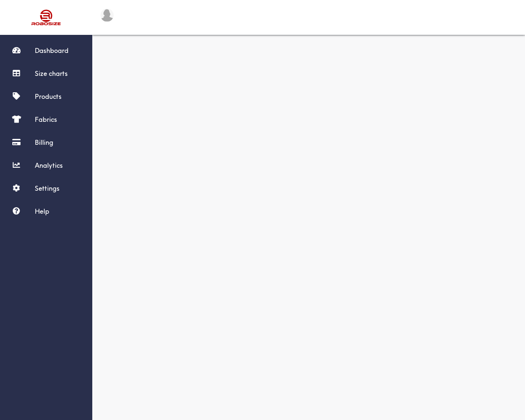 Image resolution: width=525 pixels, height=420 pixels. I want to click on span: Fabrics, so click(46, 119).